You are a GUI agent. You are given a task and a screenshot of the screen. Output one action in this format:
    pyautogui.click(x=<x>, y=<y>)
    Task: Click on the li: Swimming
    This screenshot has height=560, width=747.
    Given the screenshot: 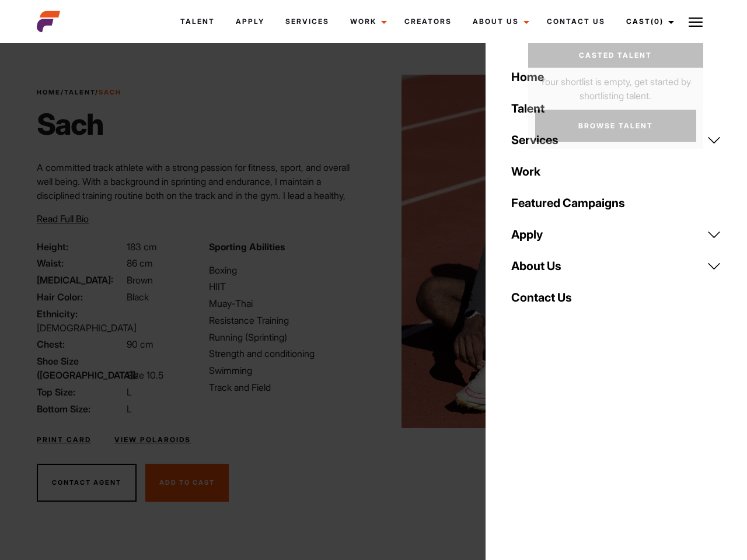 What is the action you would take?
    pyautogui.click(x=288, y=370)
    